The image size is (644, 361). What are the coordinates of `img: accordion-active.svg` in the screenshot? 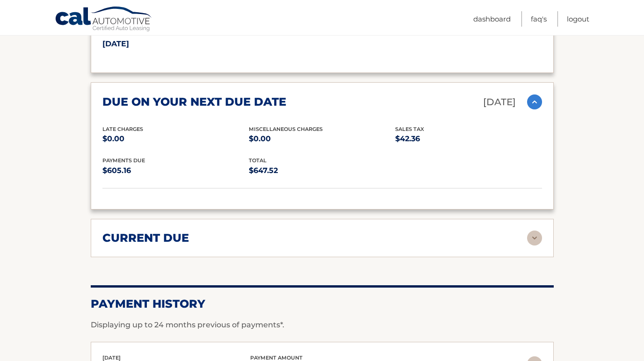 It's located at (535, 102).